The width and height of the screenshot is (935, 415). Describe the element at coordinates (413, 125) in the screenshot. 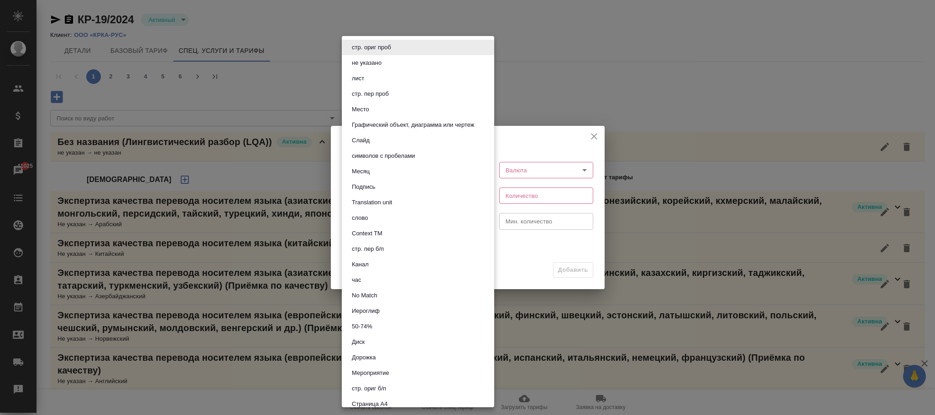

I see `button: Графический объект, диаграмма или чертеж` at that location.